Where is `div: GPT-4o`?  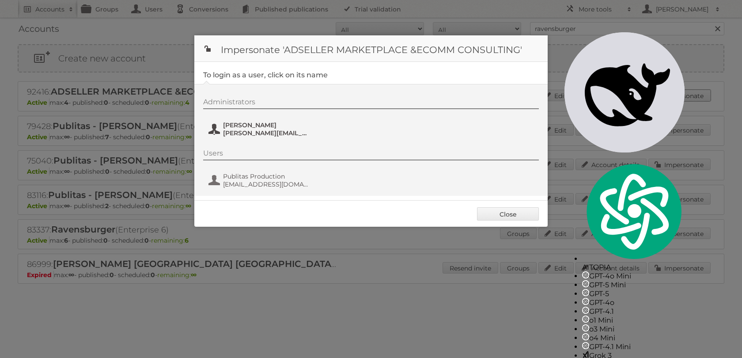 div: GPT-4o is located at coordinates (634, 302).